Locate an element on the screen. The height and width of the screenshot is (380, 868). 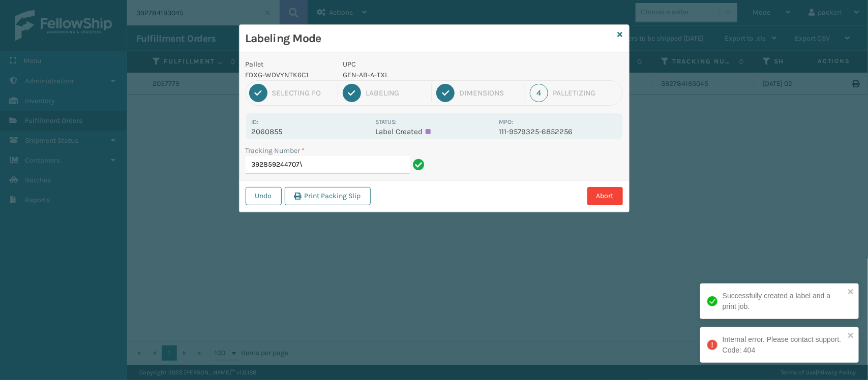
label: Status: is located at coordinates (386, 122).